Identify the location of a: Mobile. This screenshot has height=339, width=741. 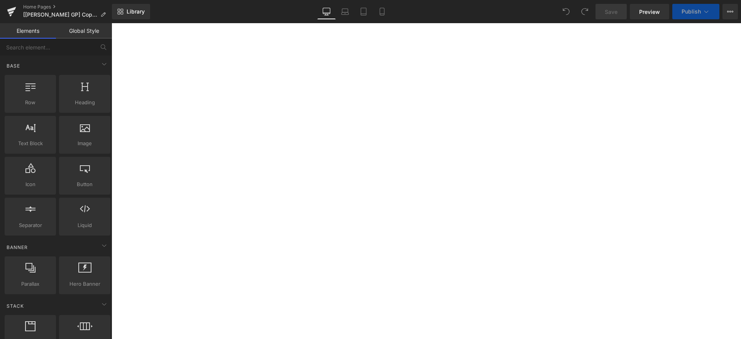
(382, 12).